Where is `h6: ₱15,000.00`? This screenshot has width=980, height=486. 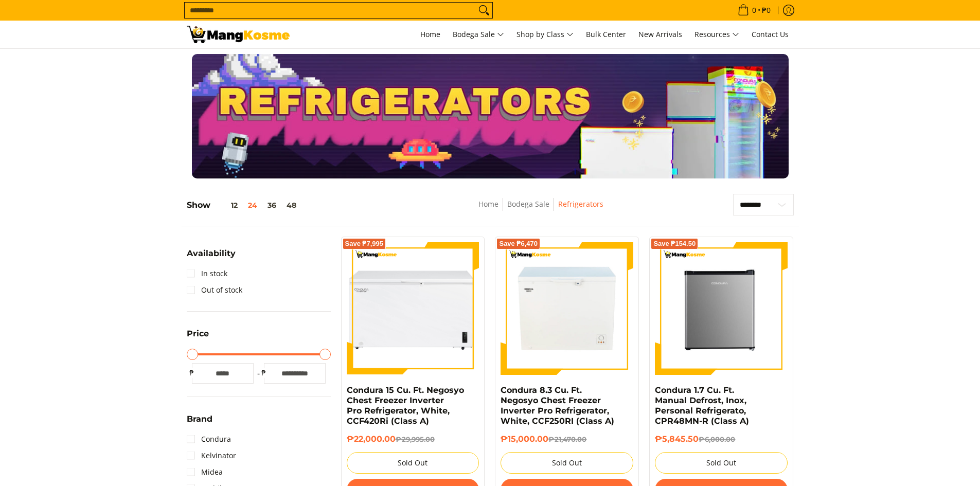 h6: ₱15,000.00 is located at coordinates (567, 440).